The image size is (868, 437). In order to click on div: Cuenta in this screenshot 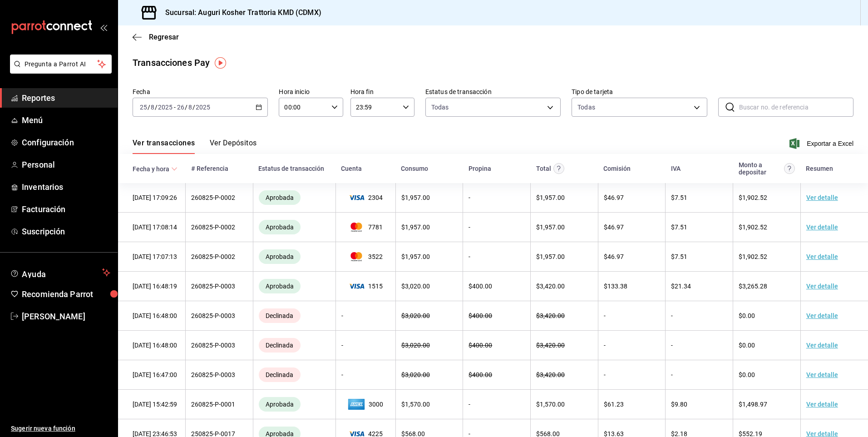, I will do `click(351, 169)`.